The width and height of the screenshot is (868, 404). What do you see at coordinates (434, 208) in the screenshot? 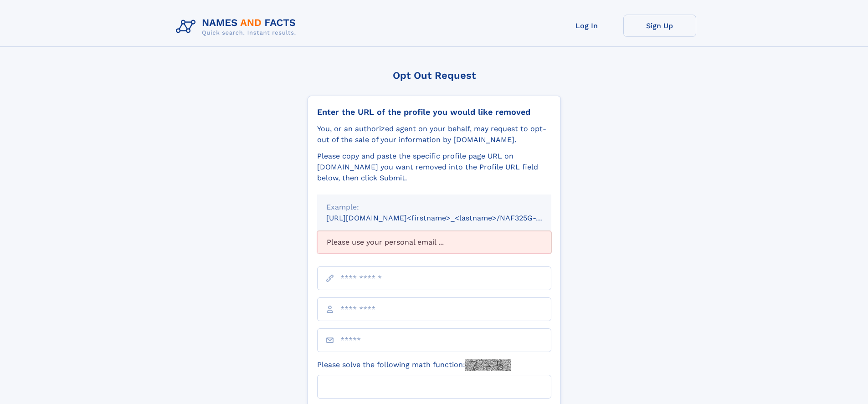
I see `div: Example:` at bounding box center [434, 208].